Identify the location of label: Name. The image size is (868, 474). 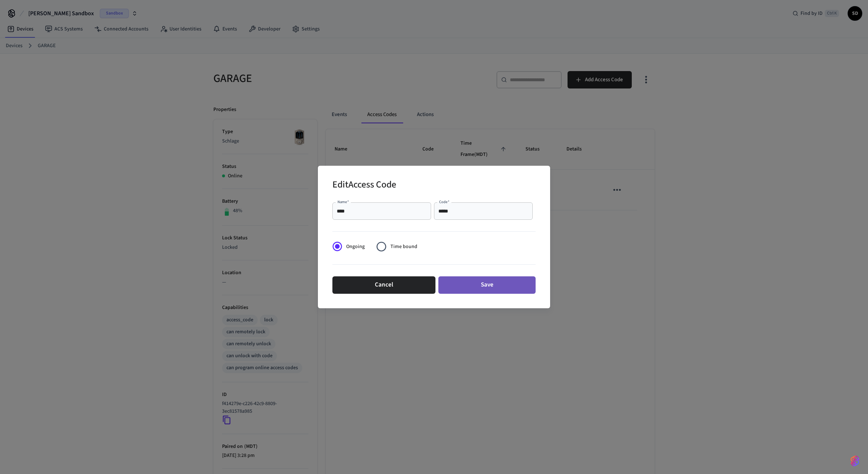
(344, 202).